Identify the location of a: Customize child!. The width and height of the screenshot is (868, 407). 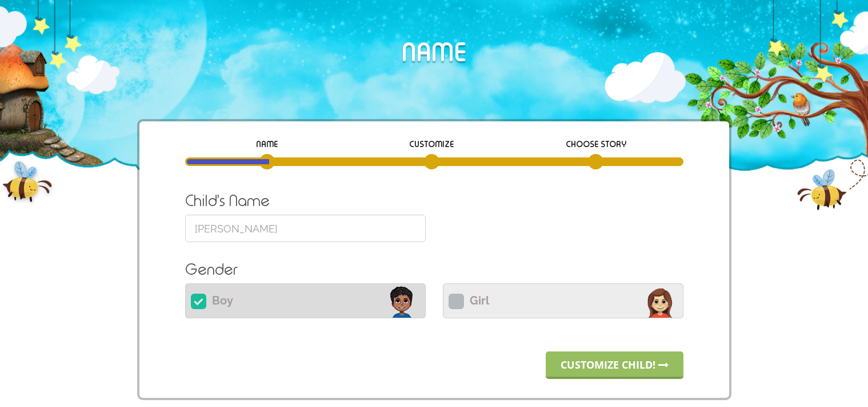
(614, 365).